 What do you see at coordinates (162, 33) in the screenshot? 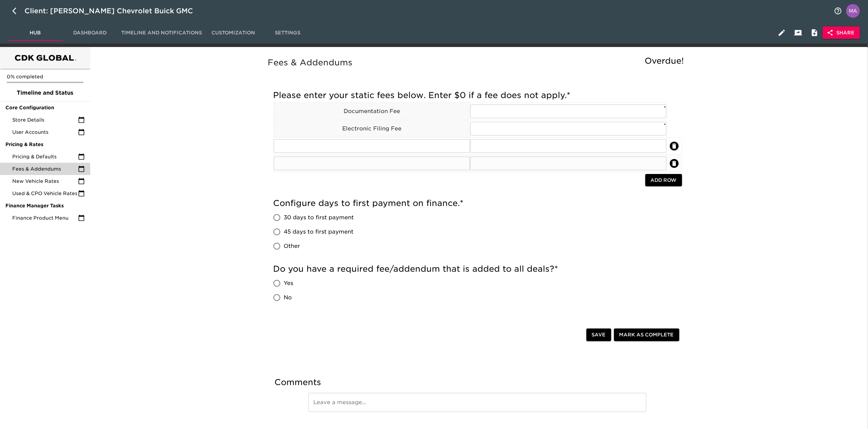
I see `span: Timeline and Notifications` at bounding box center [162, 33].